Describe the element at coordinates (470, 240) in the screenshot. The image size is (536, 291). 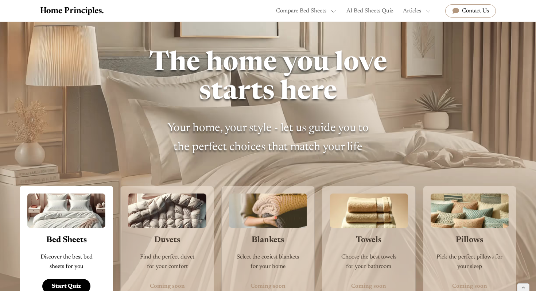
I see `h3: Pillows` at that location.